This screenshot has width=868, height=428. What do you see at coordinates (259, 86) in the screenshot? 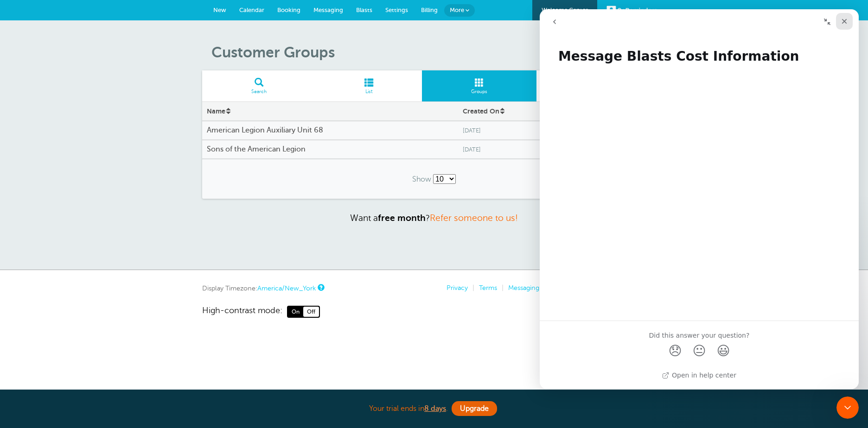
I see `a: Search` at bounding box center [259, 86].